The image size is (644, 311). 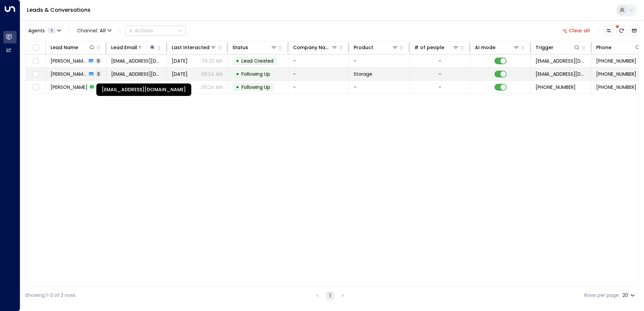 I want to click on span: Oct 10, 2025, so click(x=180, y=61).